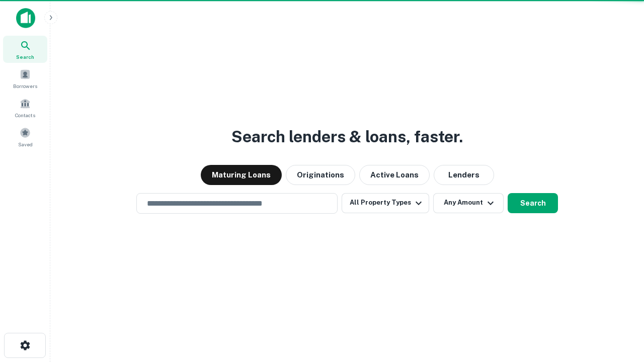 The image size is (644, 362). What do you see at coordinates (394, 175) in the screenshot?
I see `button: Active Loans` at bounding box center [394, 175].